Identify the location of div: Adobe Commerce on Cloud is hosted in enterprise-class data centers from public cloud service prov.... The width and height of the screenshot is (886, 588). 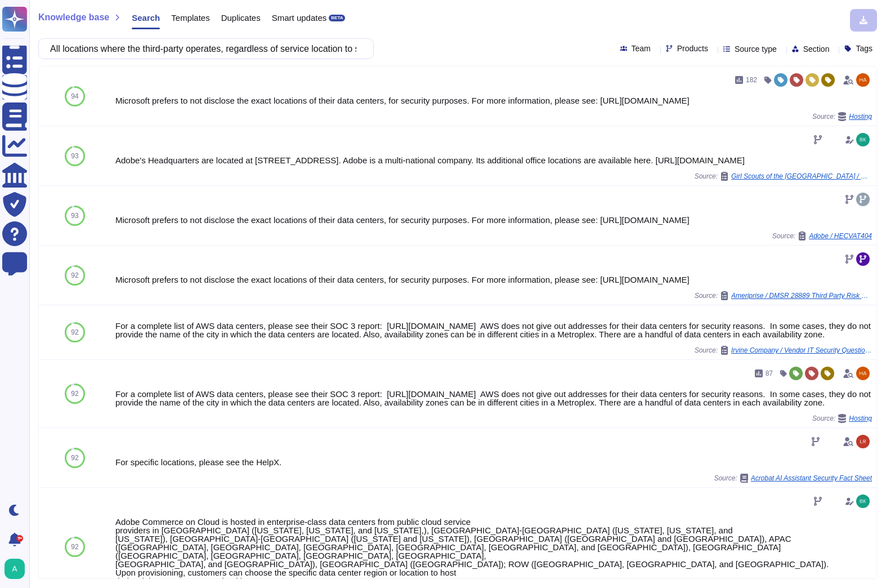
(494, 551).